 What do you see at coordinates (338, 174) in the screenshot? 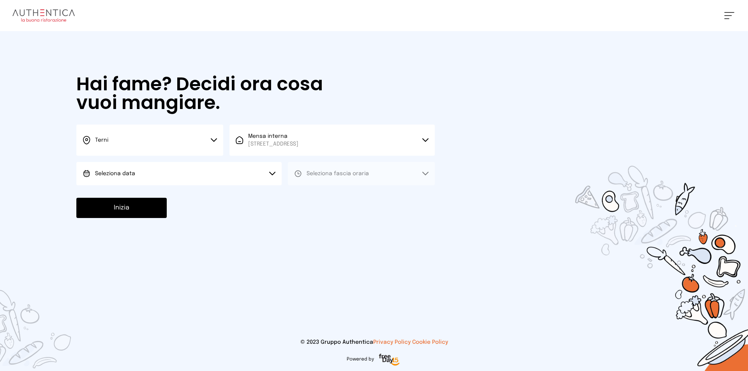
I see `span: Seleziona fascia oraria` at bounding box center [338, 174].